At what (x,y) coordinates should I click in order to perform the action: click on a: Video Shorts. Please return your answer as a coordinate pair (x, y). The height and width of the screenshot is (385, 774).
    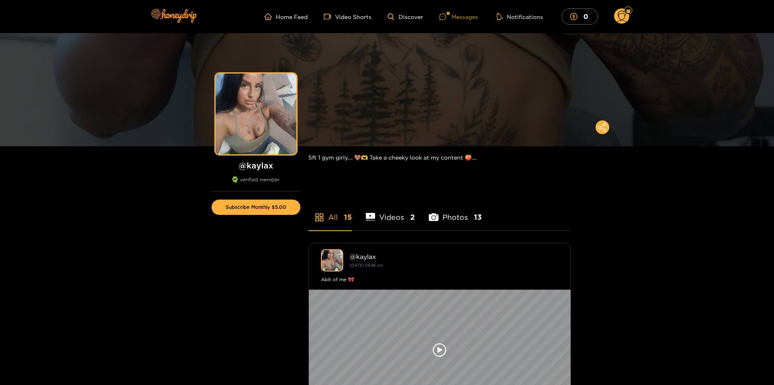
    Looking at the image, I should click on (347, 17).